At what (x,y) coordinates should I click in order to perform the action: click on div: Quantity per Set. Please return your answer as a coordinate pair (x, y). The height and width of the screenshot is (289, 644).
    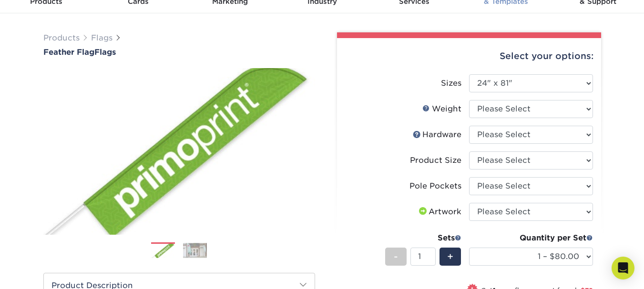
    Looking at the image, I should click on (531, 238).